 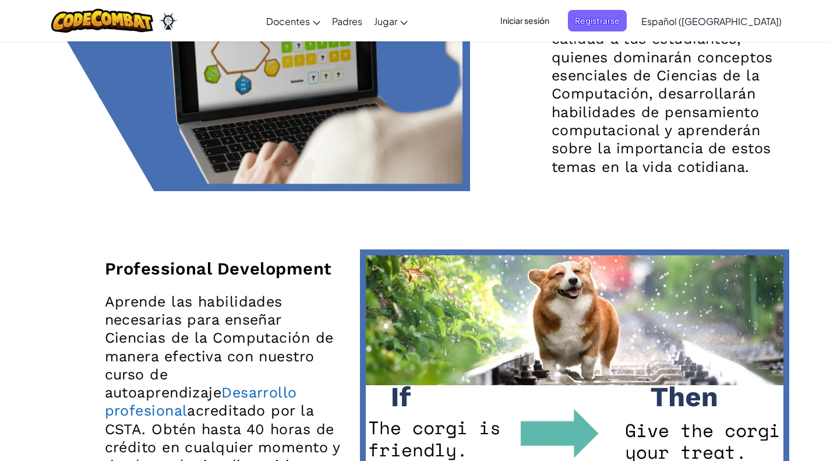 What do you see at coordinates (347, 21) in the screenshot?
I see `a: Padres` at bounding box center [347, 21].